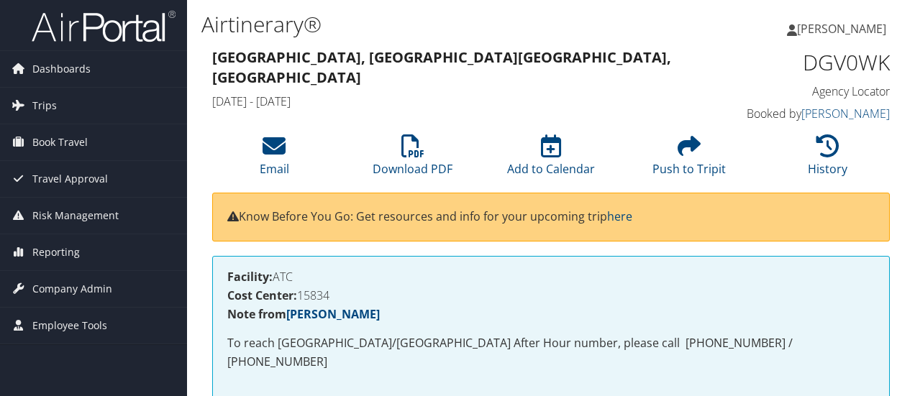 Image resolution: width=915 pixels, height=396 pixels. Describe the element at coordinates (274, 160) in the screenshot. I see `a: Email` at that location.